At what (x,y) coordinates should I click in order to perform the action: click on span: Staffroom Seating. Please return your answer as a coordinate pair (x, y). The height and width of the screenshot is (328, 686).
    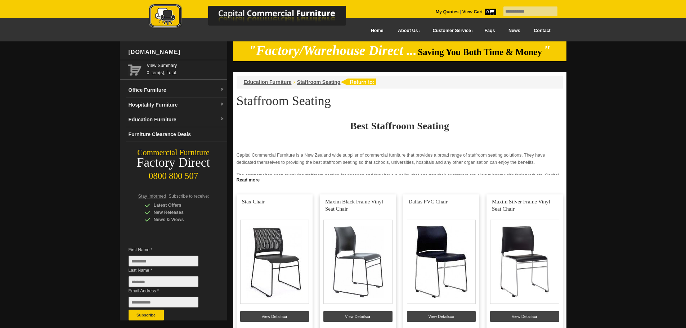
    Looking at the image, I should click on (319, 82).